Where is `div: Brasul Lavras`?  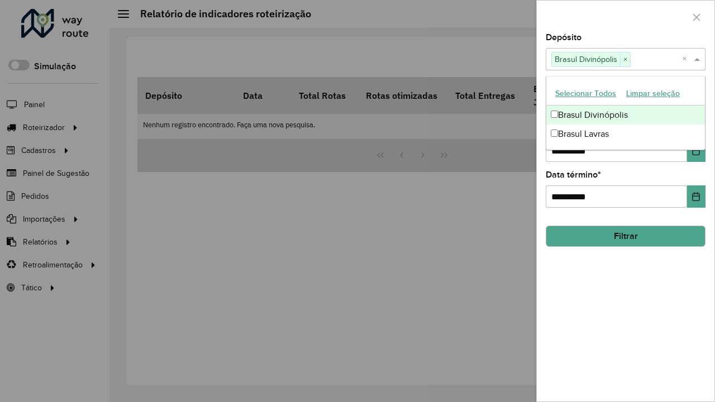 div: Brasul Lavras is located at coordinates (625, 134).